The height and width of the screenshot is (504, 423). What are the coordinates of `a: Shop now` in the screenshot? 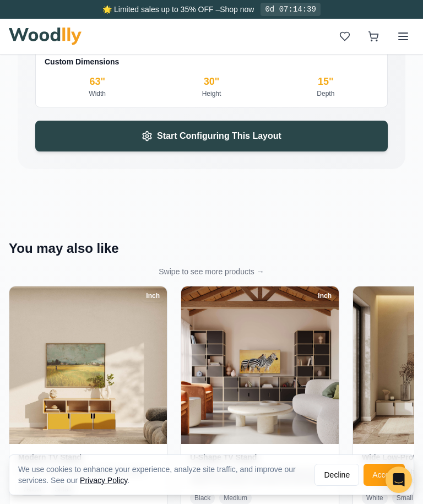 It's located at (237, 9).